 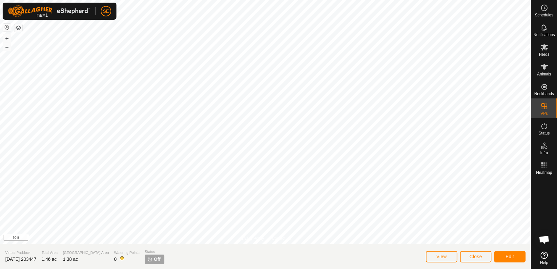 What do you see at coordinates (509, 256) in the screenshot?
I see `span: Edit` at bounding box center [509, 256].